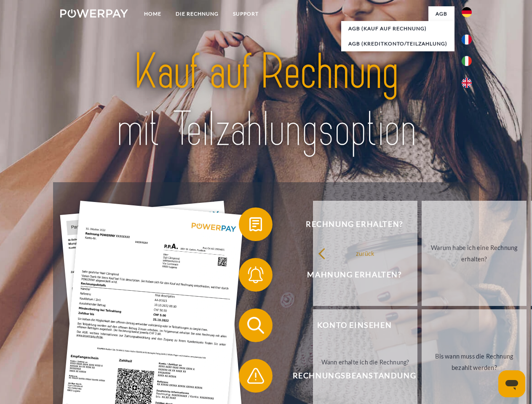 This screenshot has width=532, height=404. What do you see at coordinates (256, 275) in the screenshot?
I see `img: qb_bell.svg` at bounding box center [256, 275].